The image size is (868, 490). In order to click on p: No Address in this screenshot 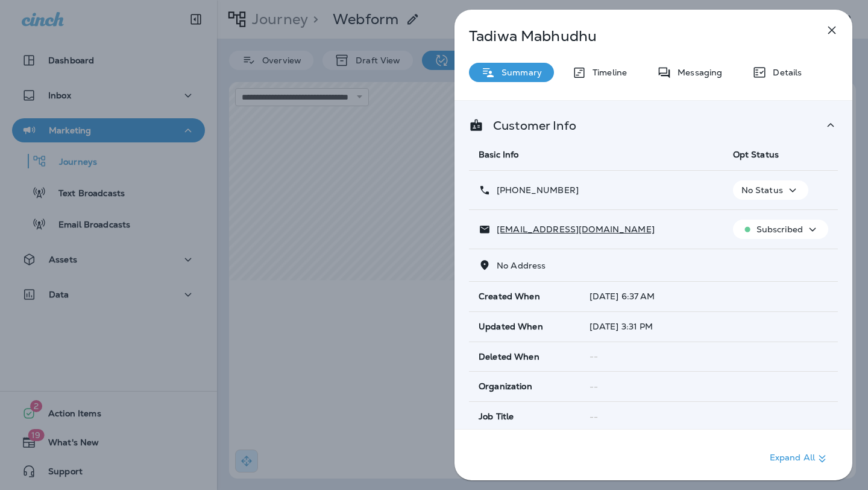, I will do `click(518, 266)`.